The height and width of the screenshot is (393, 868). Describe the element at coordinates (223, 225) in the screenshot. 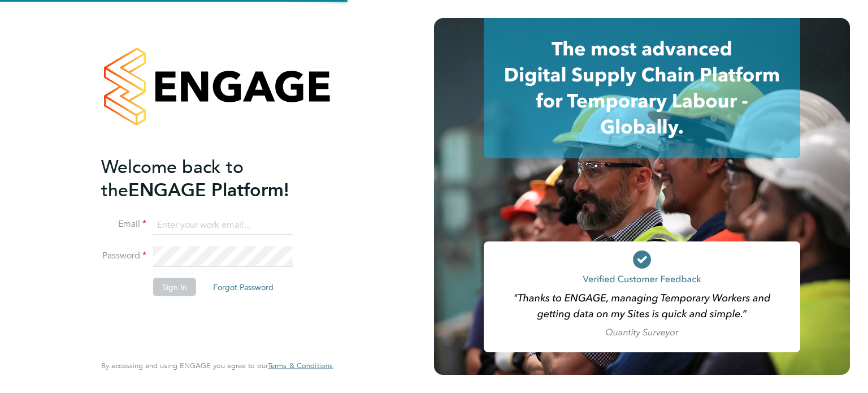

I see `input: Enter your work email...` at that location.